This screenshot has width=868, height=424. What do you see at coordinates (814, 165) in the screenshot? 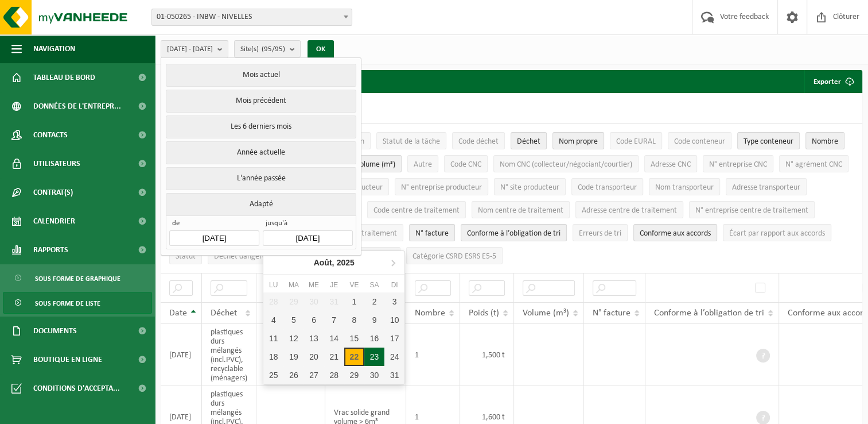
I see `span: N° agrément CNC` at bounding box center [814, 165].